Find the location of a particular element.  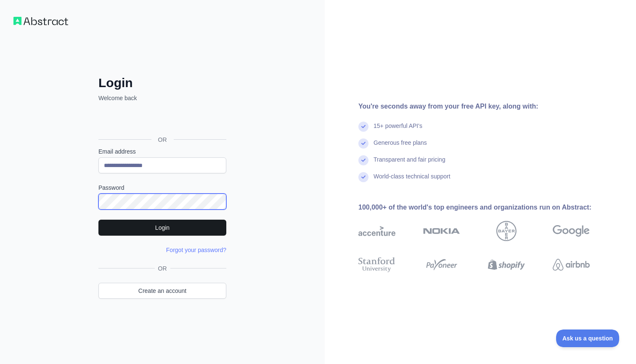

button: Login is located at coordinates (162, 228).